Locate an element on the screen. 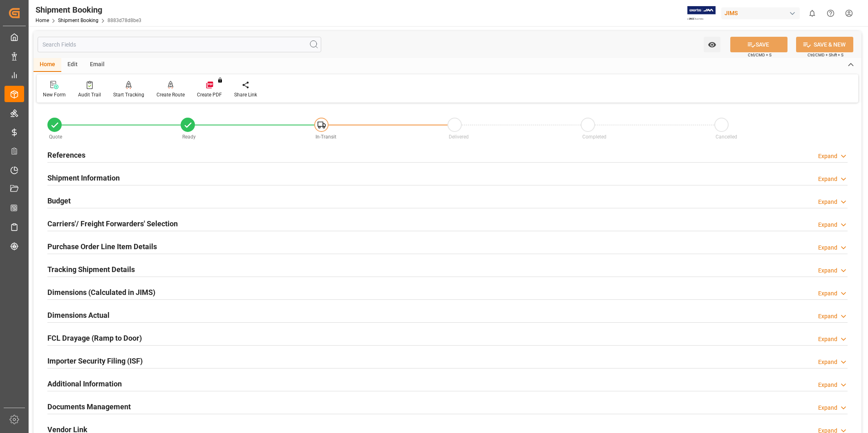 The width and height of the screenshot is (868, 433). h2: Budget is located at coordinates (59, 201).